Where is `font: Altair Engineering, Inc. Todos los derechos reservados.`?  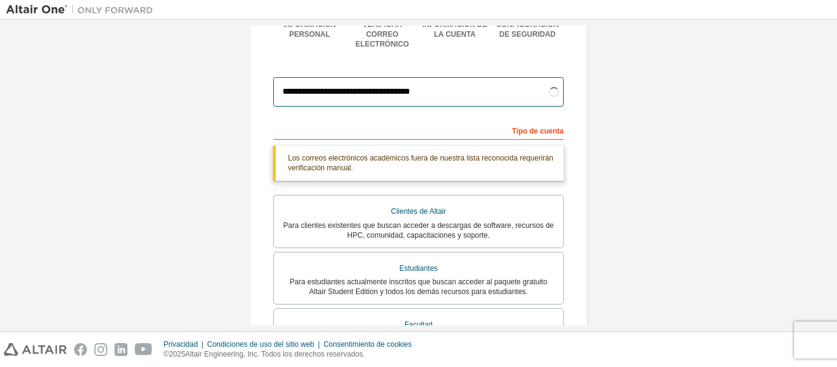 font: Altair Engineering, Inc. Todos los derechos reservados. is located at coordinates (275, 354).